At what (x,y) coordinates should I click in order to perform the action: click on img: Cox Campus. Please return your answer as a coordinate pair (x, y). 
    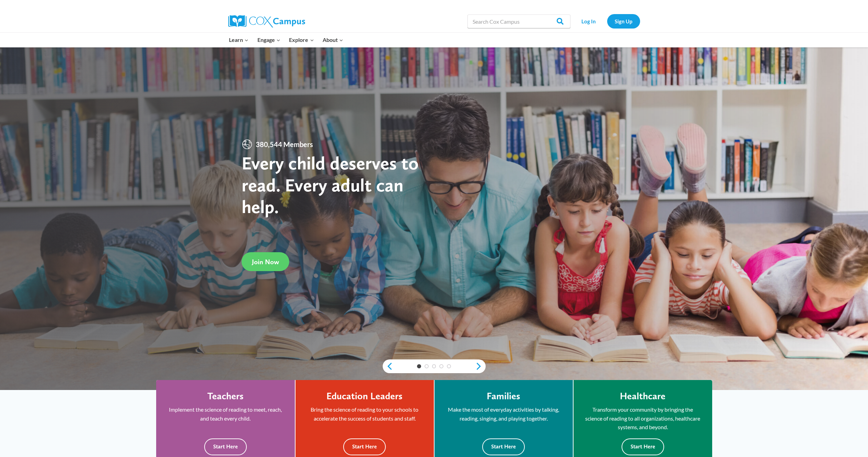
    Looking at the image, I should click on (267, 21).